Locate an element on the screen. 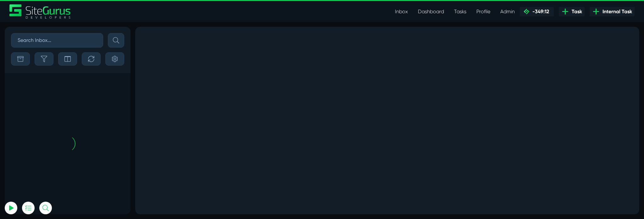  a: Tasks is located at coordinates (460, 12).